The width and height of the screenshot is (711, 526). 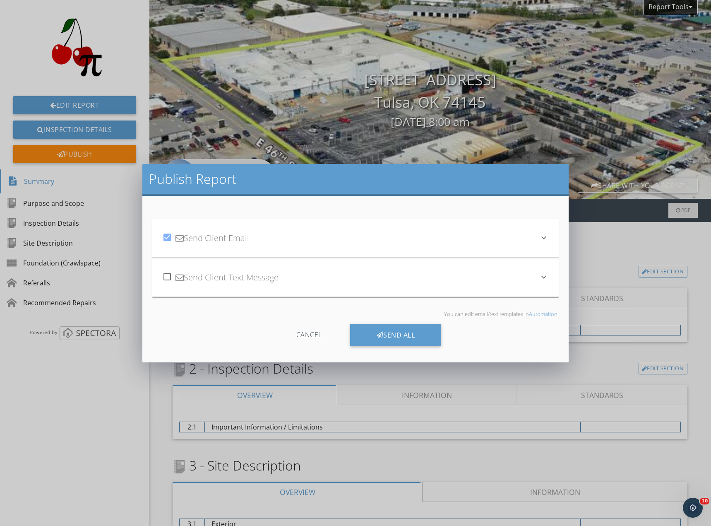 I want to click on p: You can edit email/text templates in ., so click(x=356, y=314).